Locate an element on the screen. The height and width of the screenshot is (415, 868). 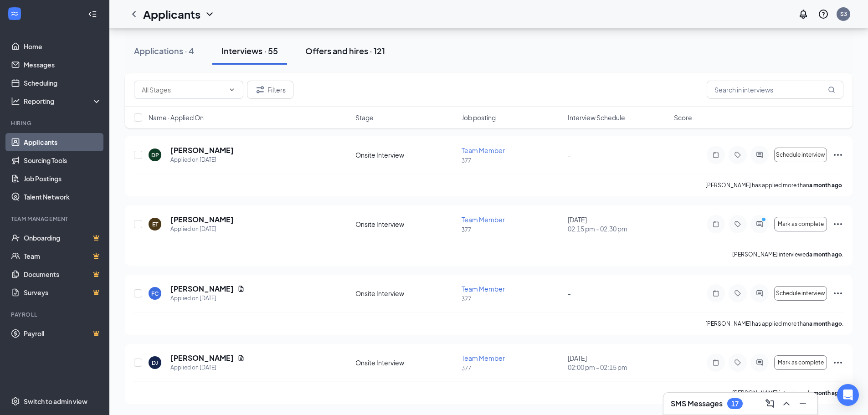
button: ComposeMessage is located at coordinates (770, 403).